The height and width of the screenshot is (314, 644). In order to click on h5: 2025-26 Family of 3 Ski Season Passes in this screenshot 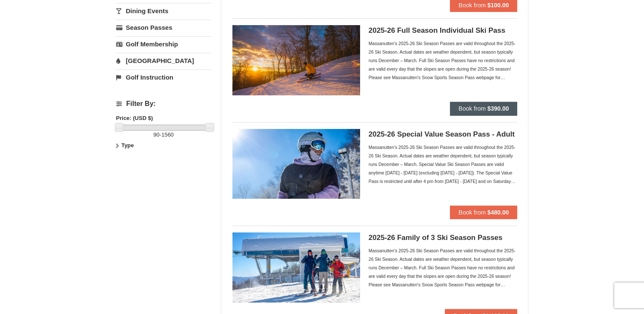, I will do `click(443, 238)`.